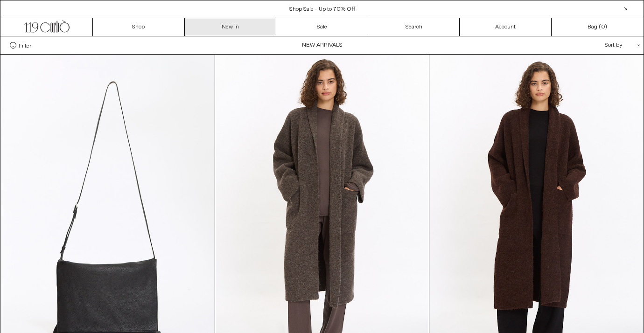  Describe the element at coordinates (230, 27) in the screenshot. I see `a: New In` at that location.